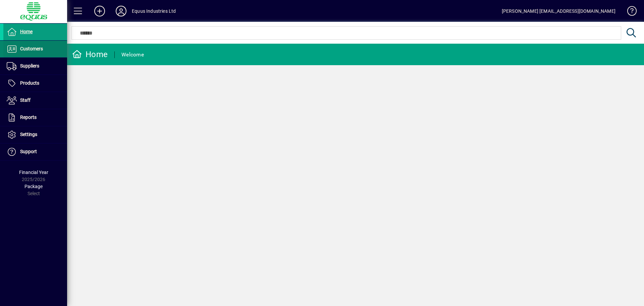  Describe the element at coordinates (25, 100) in the screenshot. I see `span: Staff` at that location.